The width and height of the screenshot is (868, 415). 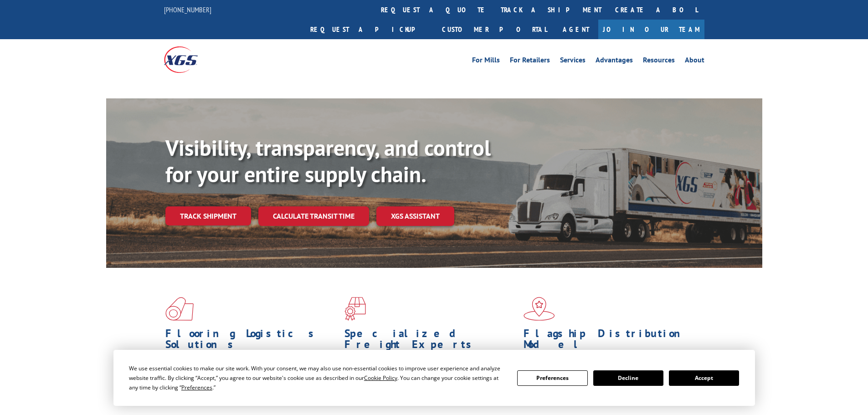 What do you see at coordinates (415, 216) in the screenshot?
I see `a: XGS ASSISTANT` at bounding box center [415, 216].